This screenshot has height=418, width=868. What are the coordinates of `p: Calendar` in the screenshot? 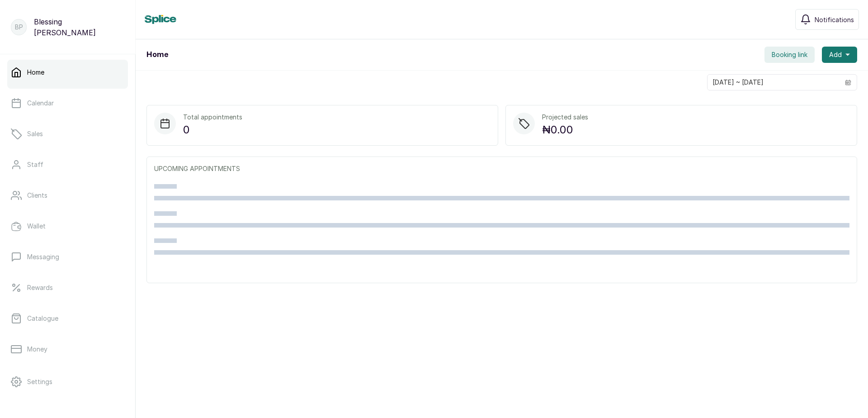 It's located at (40, 103).